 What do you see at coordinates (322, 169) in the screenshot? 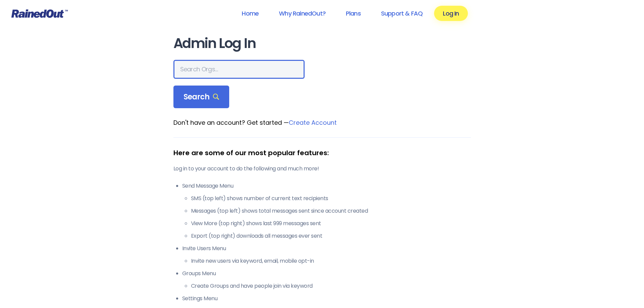
I see `p: Log in to your account to do the following and much more!` at bounding box center [322, 169].